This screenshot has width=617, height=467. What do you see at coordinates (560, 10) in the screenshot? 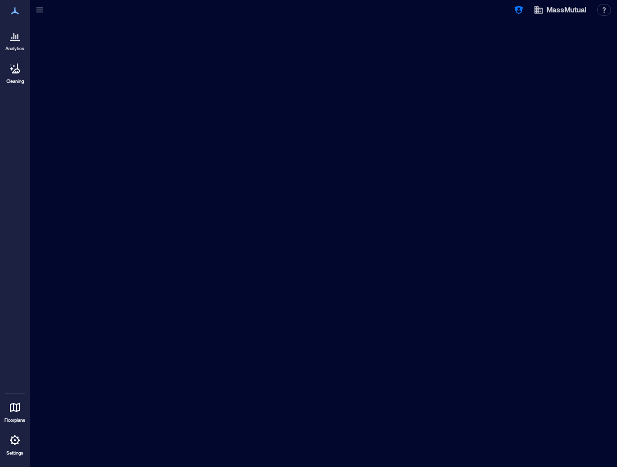
I see `button: MassMutual` at bounding box center [560, 10].